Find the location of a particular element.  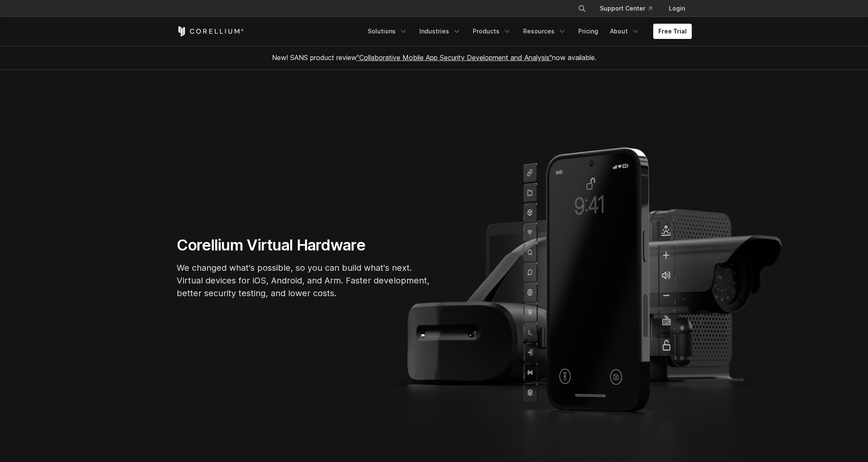

a: About is located at coordinates (625, 31).